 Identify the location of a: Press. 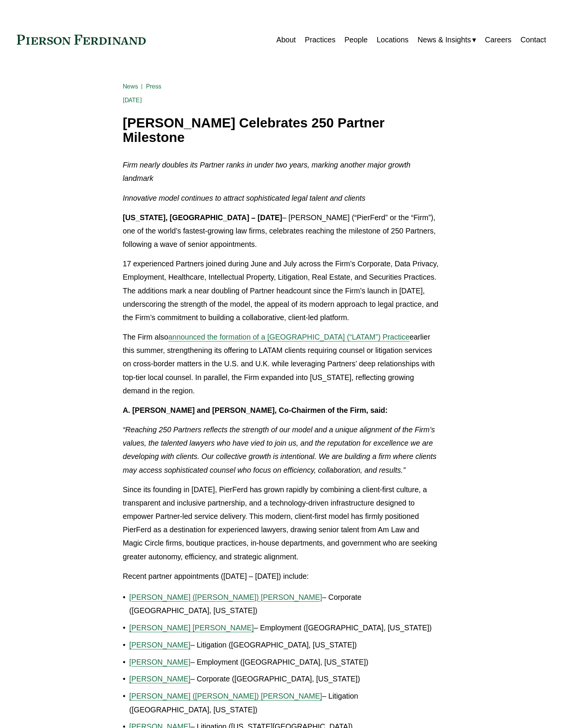
(153, 86).